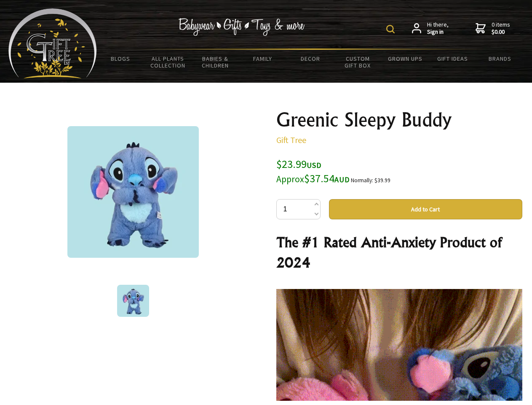  Describe the element at coordinates (168, 62) in the screenshot. I see `a: All Plants Collection` at that location.